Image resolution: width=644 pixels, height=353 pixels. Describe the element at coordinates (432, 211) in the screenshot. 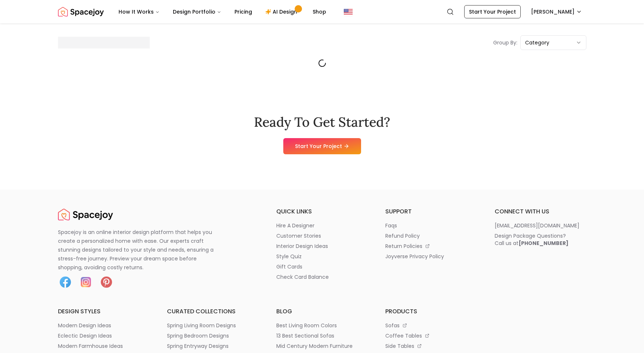

I see `h6: support` at that location.